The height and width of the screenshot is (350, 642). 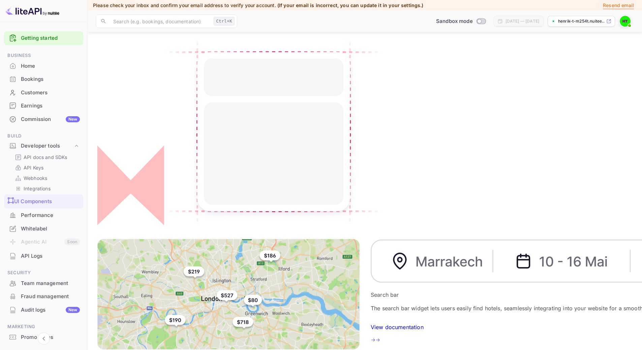 What do you see at coordinates (43, 105) in the screenshot?
I see `a: Earnings` at bounding box center [43, 105].